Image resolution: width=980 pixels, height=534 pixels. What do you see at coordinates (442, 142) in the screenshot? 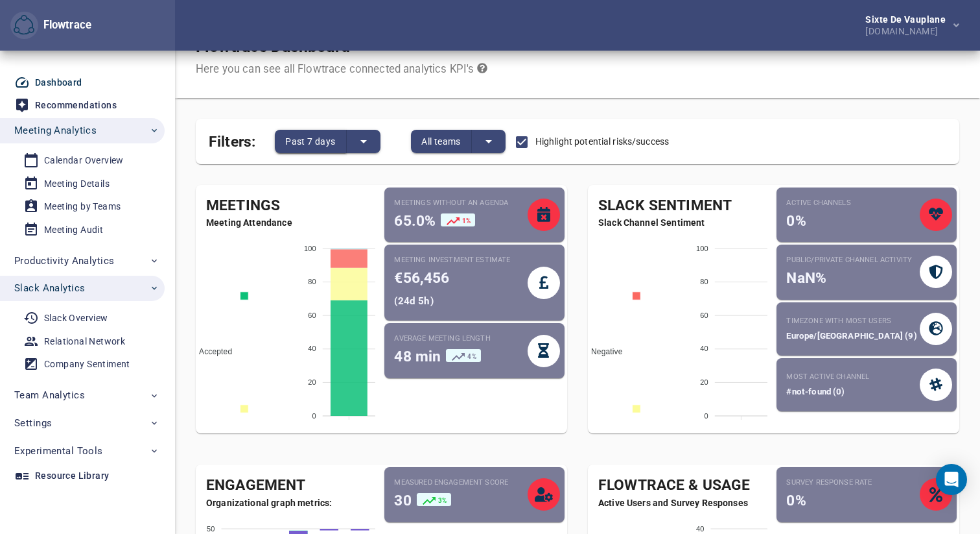
I see `button: All teams` at bounding box center [442, 142].